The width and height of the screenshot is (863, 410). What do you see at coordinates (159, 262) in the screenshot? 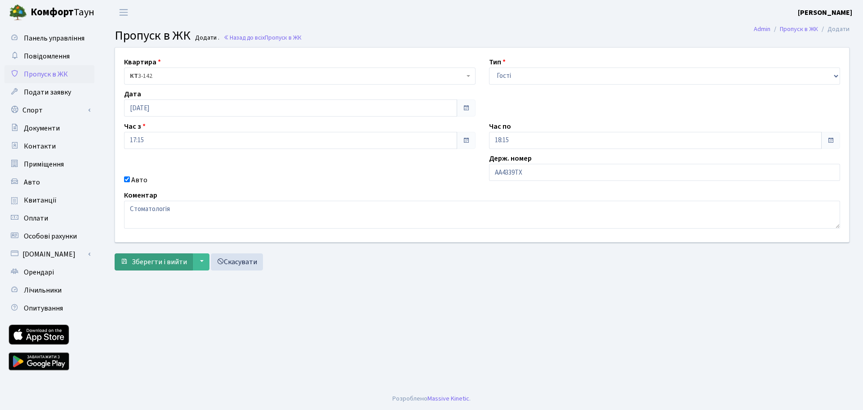
I see `span: Зберегти і вийти` at bounding box center [159, 262].